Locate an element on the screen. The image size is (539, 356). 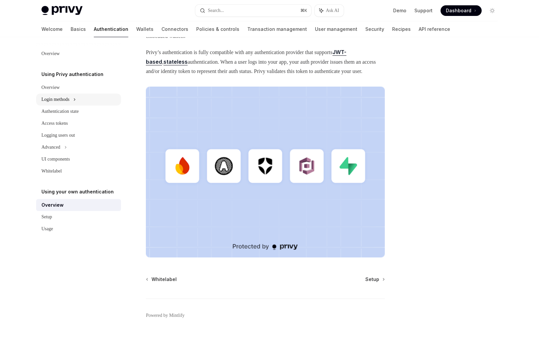
img: light logo is located at coordinates (62, 11).